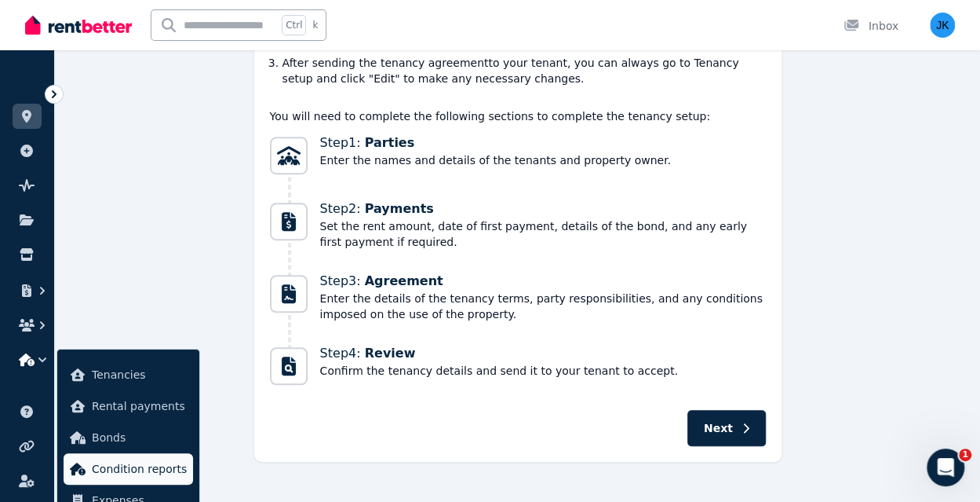 The image size is (980, 502). I want to click on div: Inbox, so click(871, 26).